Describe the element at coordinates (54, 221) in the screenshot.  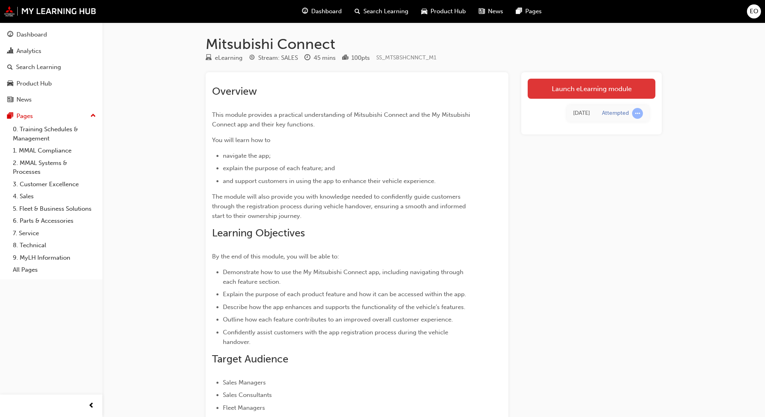
I see `a: 6. Parts & Accessories` at that location.